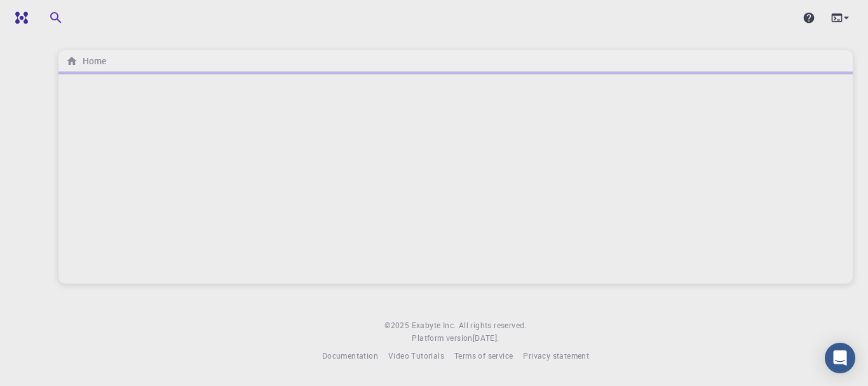 The height and width of the screenshot is (386, 868). Describe the element at coordinates (416, 355) in the screenshot. I see `span: Video Tutorials` at that location.